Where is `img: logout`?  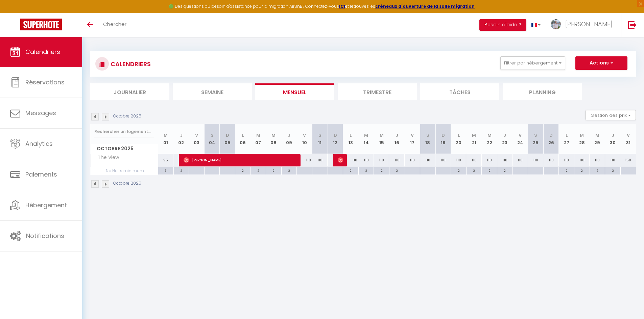
img: logout is located at coordinates (633, 25).